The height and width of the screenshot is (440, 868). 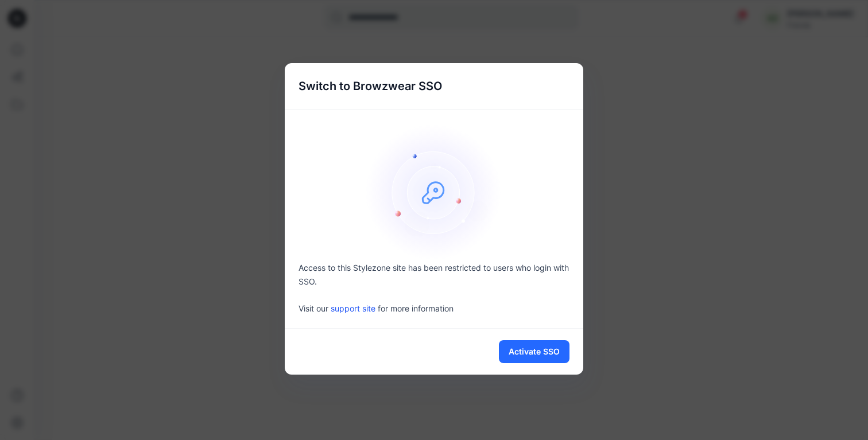 What do you see at coordinates (370, 86) in the screenshot?
I see `h5: Switch to Browzwear SSO` at bounding box center [370, 86].